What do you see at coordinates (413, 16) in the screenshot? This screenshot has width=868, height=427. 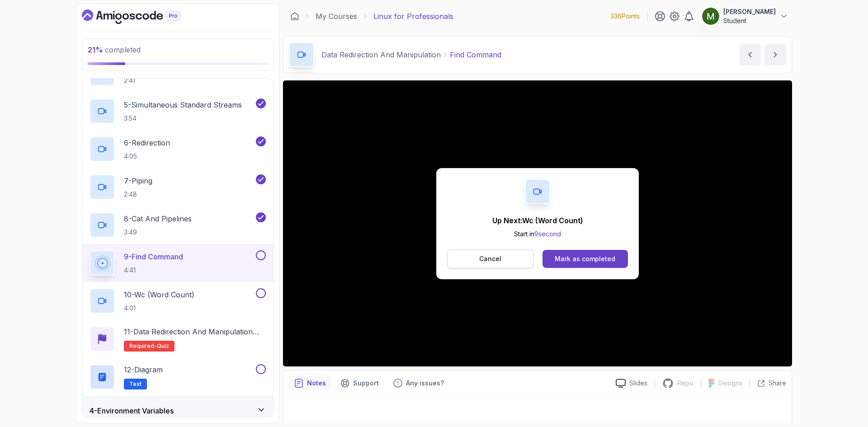 I see `p: Linux for Professionals` at bounding box center [413, 16].